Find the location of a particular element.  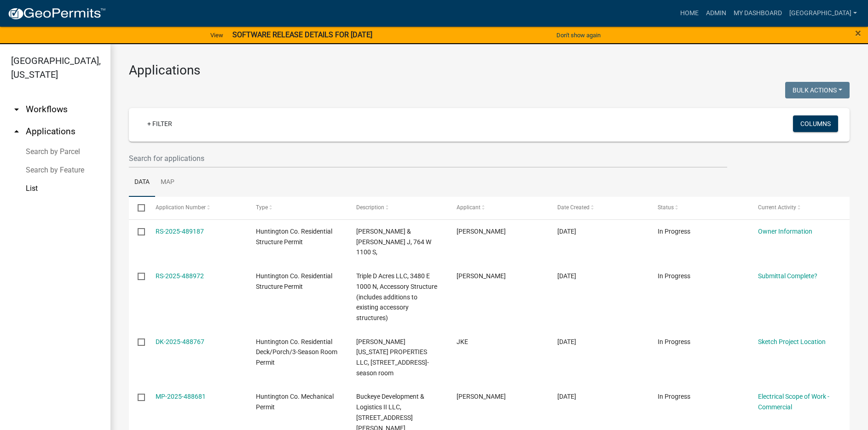

datatable-header-cell: Status is located at coordinates (699, 208).